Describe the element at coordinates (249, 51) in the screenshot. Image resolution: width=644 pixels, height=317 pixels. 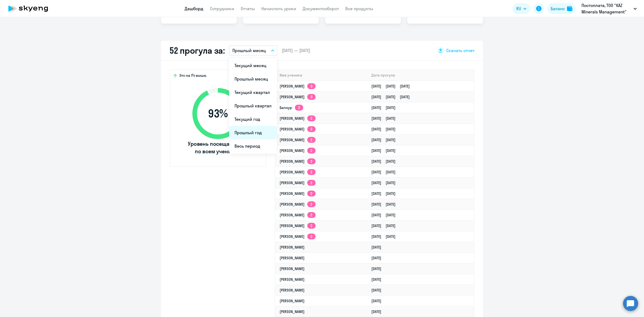
I see `p: Прошлый месяц` at that location.